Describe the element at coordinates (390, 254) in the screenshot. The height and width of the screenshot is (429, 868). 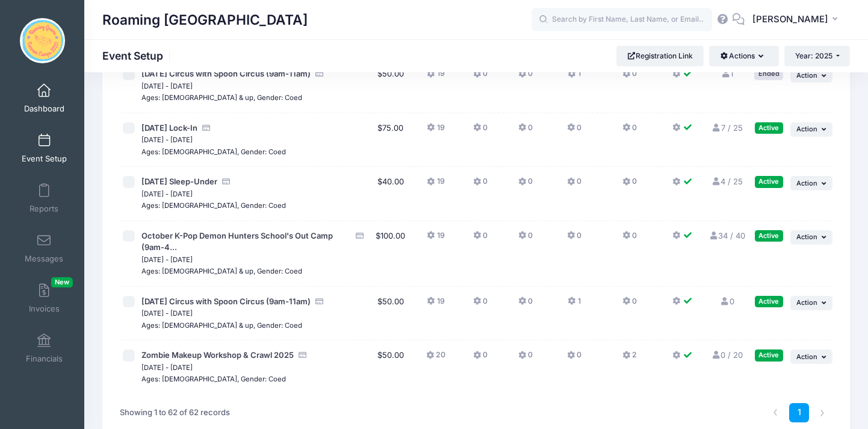
I see `td: $100.00` at that location.